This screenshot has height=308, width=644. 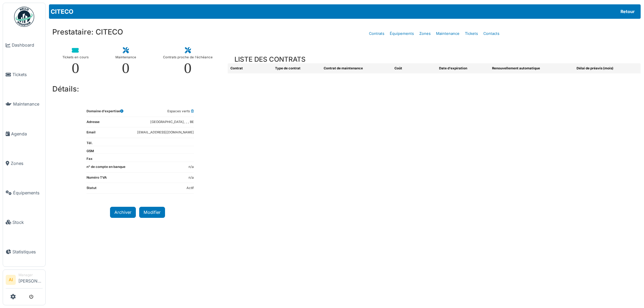 I want to click on a: Contrats proche de l'échéance 0, so click(x=188, y=62).